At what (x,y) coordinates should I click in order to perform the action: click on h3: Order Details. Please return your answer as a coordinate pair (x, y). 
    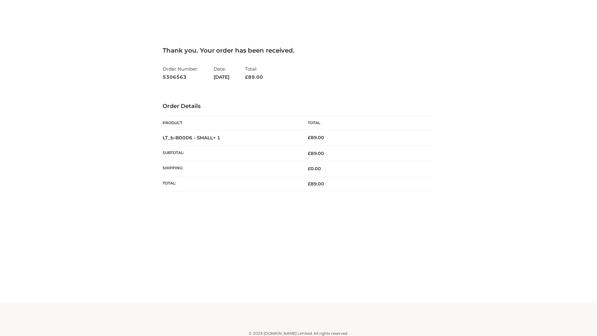
    Looking at the image, I should click on (298, 106).